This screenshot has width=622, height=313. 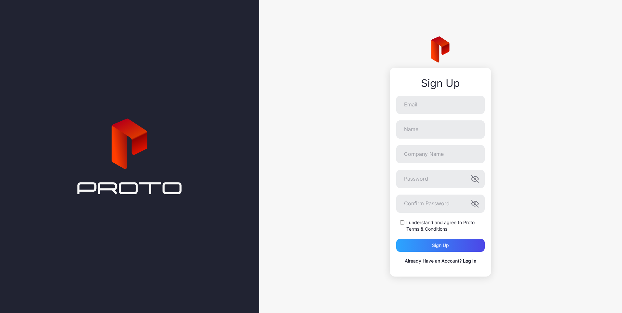 What do you see at coordinates (469, 261) in the screenshot?
I see `a: Log In` at bounding box center [469, 261].